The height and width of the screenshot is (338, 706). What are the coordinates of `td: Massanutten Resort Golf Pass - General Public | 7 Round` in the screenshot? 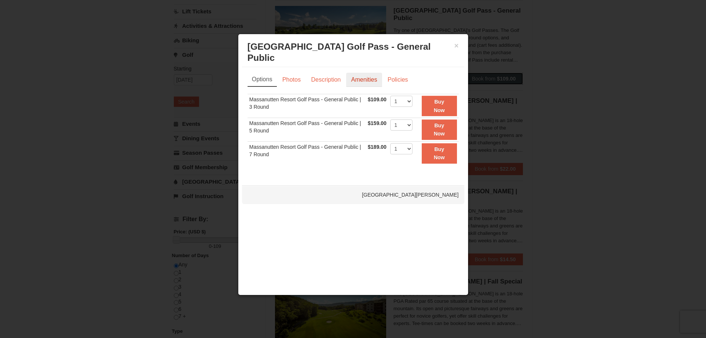 It's located at (307, 153).